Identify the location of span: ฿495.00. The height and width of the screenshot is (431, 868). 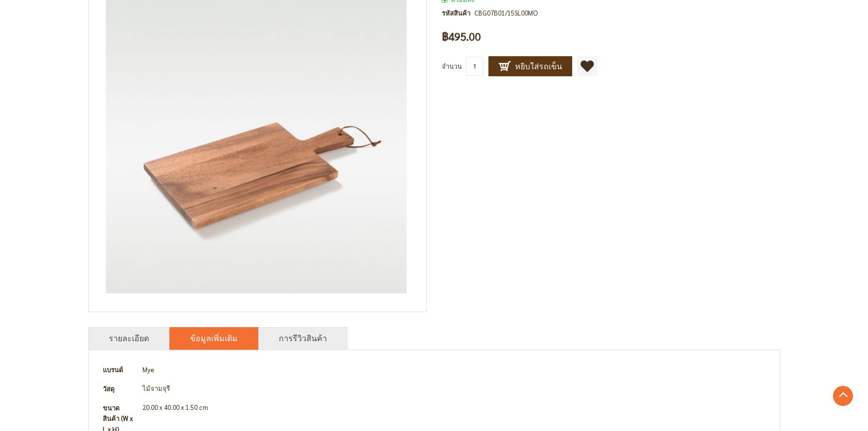
(461, 37).